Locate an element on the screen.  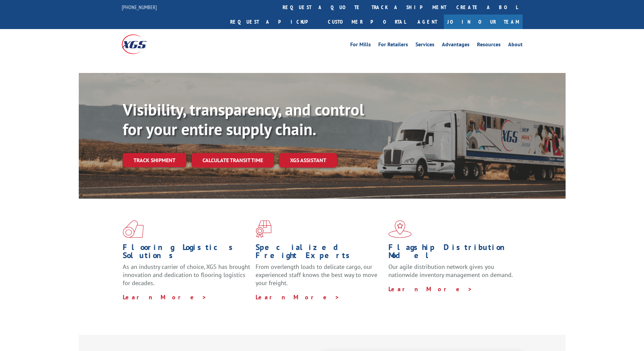
a: XGS ASSISTANT is located at coordinates (308, 160).